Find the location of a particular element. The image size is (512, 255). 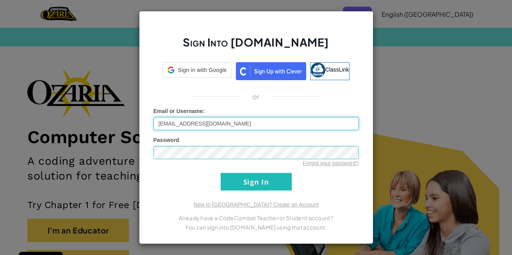

p: Already have a CodeCombat Teacher or Student account? is located at coordinates (256, 218).